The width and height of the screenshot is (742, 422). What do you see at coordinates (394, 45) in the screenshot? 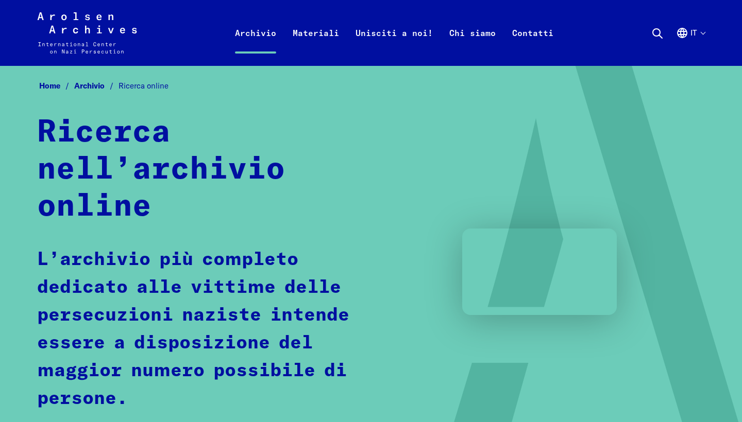
I see `a: Unisciti a noi!` at bounding box center [394, 45].